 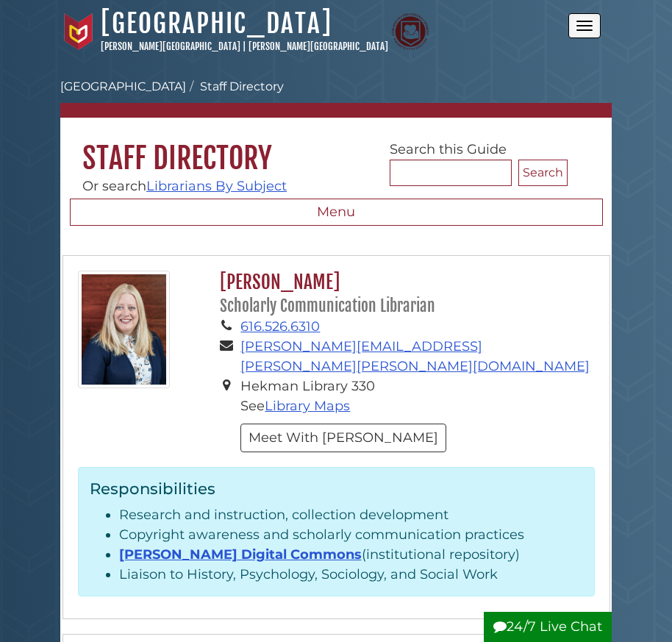 I want to click on li: Research and instruction, collection development, so click(x=351, y=515).